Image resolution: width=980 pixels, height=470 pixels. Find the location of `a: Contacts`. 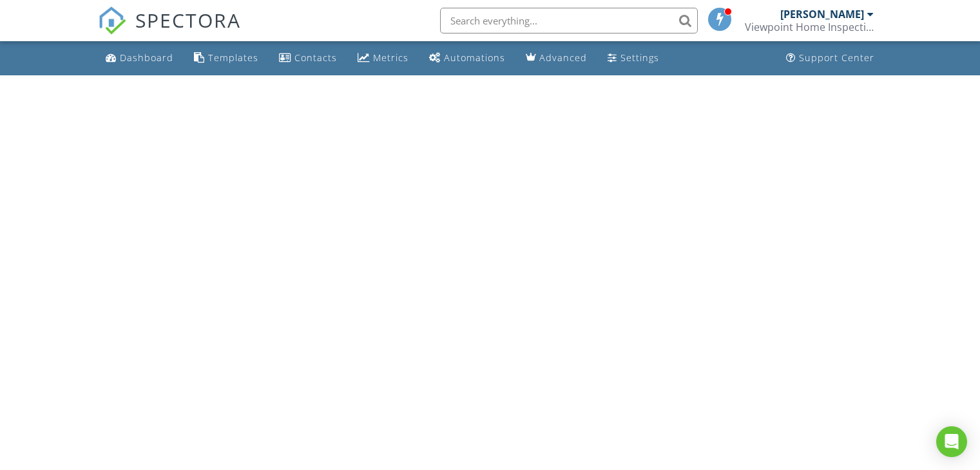

a: Contacts is located at coordinates (308, 58).